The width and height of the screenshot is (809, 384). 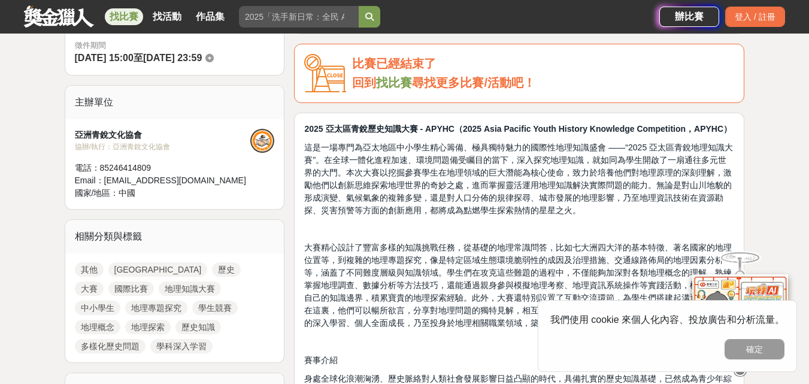 What do you see at coordinates (89, 289) in the screenshot?
I see `a: 大賽` at bounding box center [89, 289].